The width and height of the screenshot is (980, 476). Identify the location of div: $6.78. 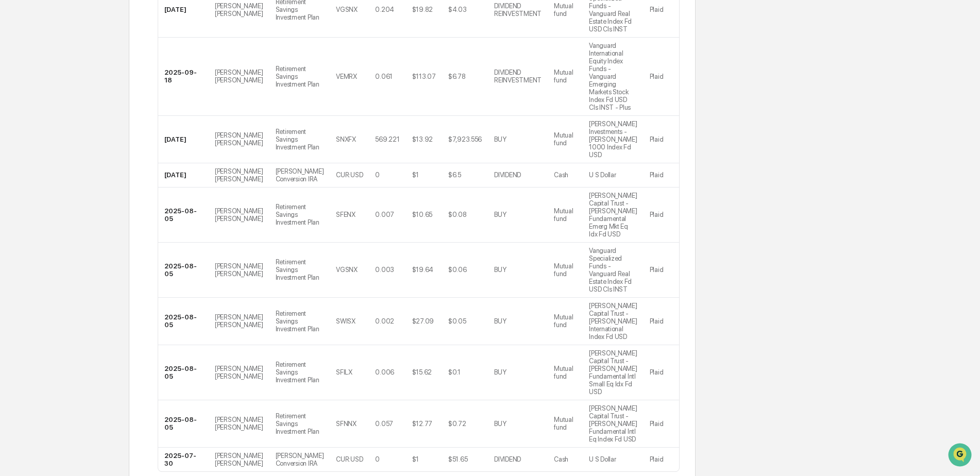
(457, 76).